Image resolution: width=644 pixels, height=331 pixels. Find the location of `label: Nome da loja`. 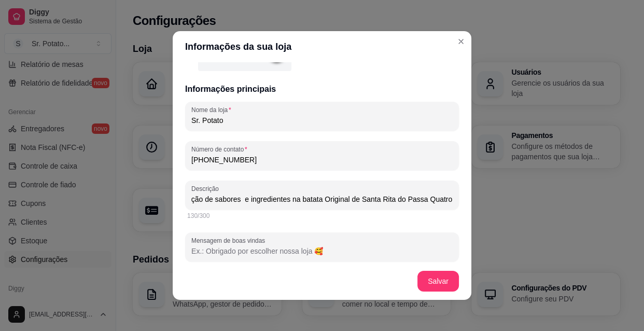

label: Nome da loja is located at coordinates (212, 109).